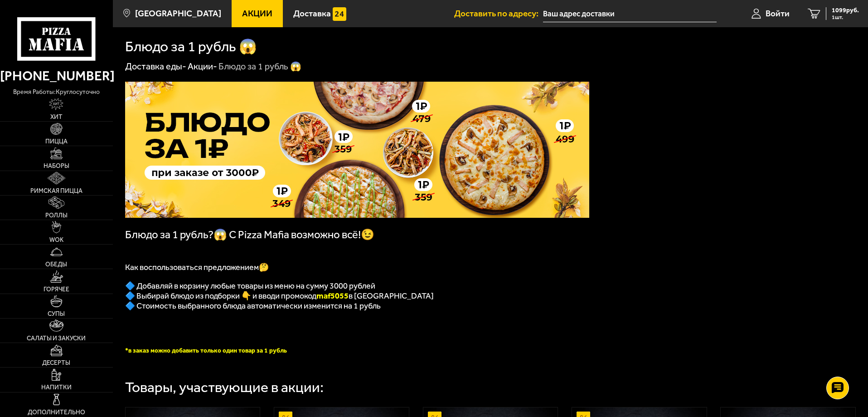 This screenshot has width=868, height=417. What do you see at coordinates (56, 166) in the screenshot?
I see `span: Наборы` at bounding box center [56, 166].